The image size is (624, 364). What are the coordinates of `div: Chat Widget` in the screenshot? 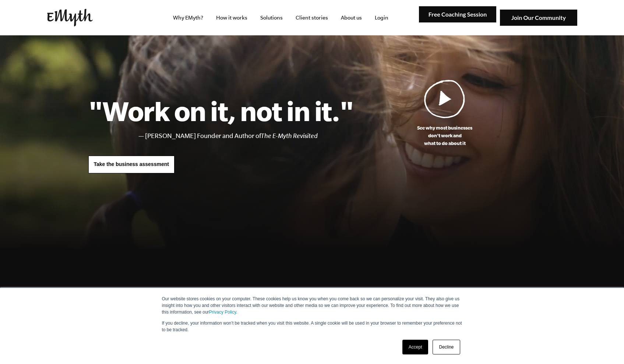 It's located at (605, 346).